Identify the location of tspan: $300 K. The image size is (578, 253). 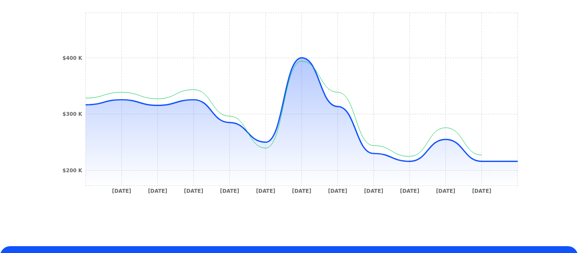
(72, 114).